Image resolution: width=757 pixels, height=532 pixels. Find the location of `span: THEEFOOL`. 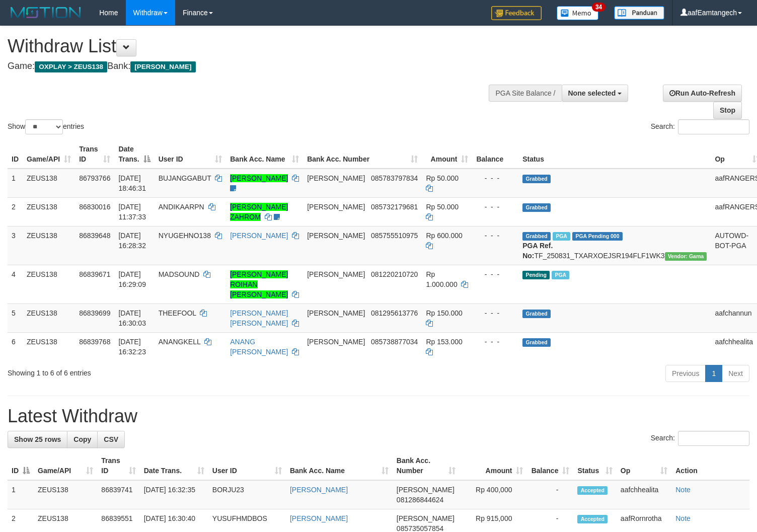

span: THEEFOOL is located at coordinates (177, 313).